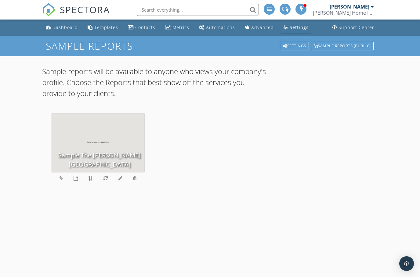  I want to click on div: Open Intercom Messenger, so click(407, 264).